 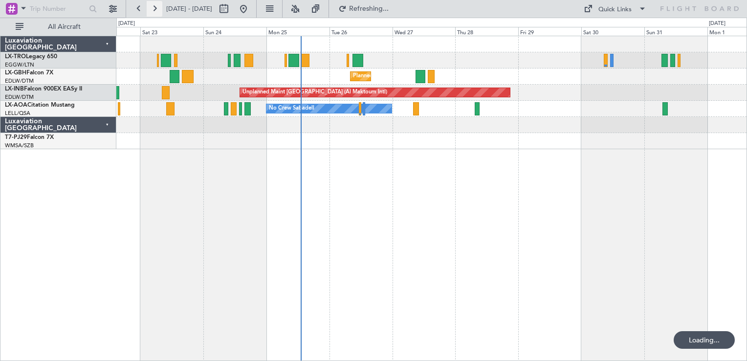 I want to click on span: LX-INB, so click(x=14, y=89).